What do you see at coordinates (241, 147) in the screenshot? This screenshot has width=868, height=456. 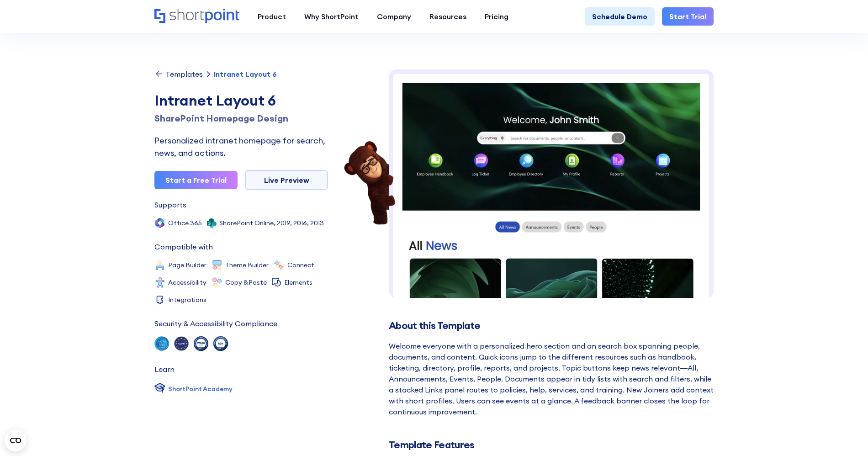 I see `div: Personalized intranet homepage for search, news, and actions.` at bounding box center [241, 147].